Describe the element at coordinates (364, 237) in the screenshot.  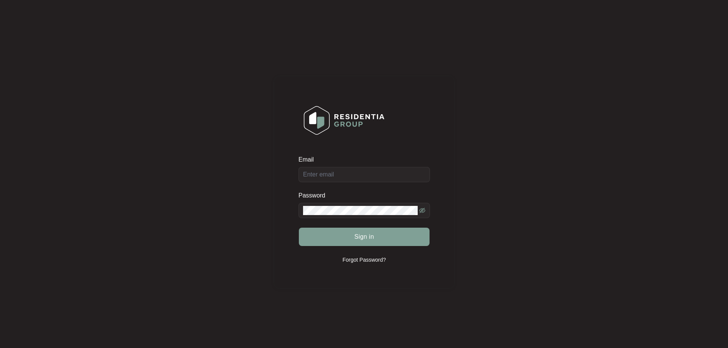
I see `span: Sign in` at that location.